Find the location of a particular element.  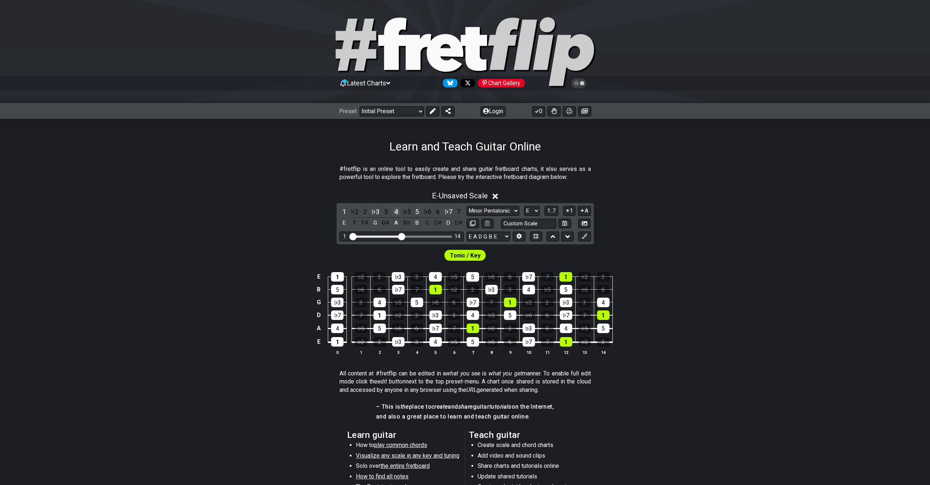

h2: Learn guitar is located at coordinates (404, 435).